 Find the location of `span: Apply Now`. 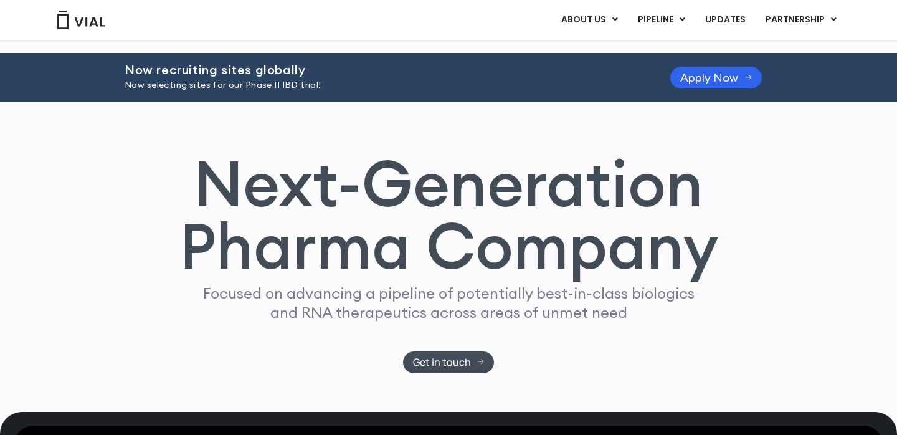

span: Apply Now is located at coordinates (709, 77).